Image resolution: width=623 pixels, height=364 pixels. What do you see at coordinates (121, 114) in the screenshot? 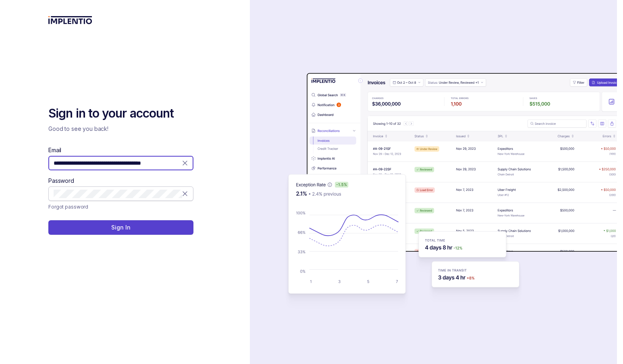
I see `h2: Sign in to your account` at bounding box center [121, 114].